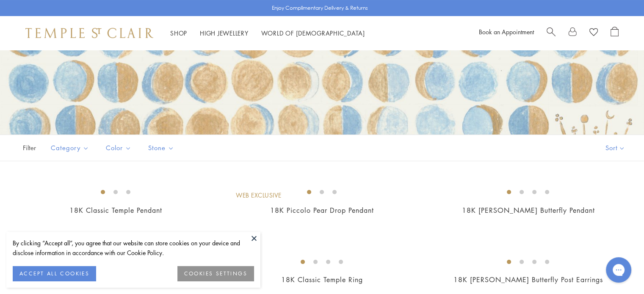  Describe the element at coordinates (17, 16) in the screenshot. I see `button: Open gorgias live chat` at that location.